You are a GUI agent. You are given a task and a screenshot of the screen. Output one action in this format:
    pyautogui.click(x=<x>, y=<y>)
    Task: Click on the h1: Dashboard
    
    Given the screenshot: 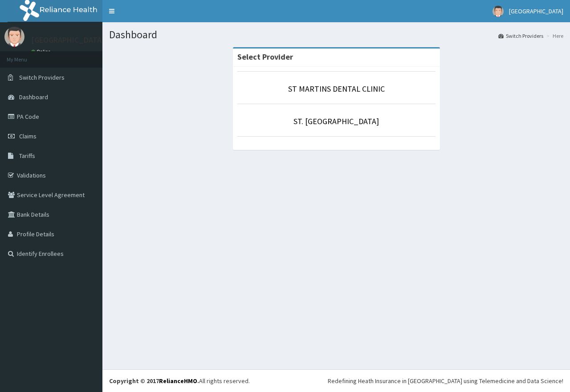 What is the action you would take?
    pyautogui.click(x=336, y=35)
    